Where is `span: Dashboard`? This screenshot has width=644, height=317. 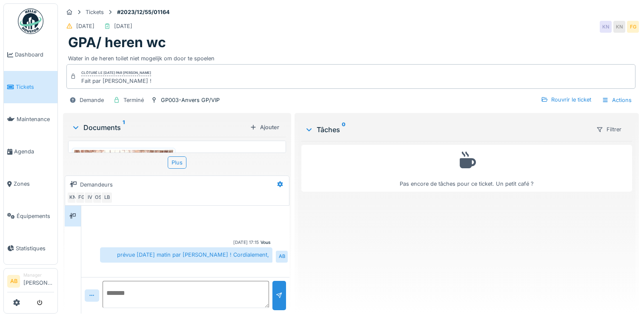 span: Dashboard is located at coordinates (35, 54).